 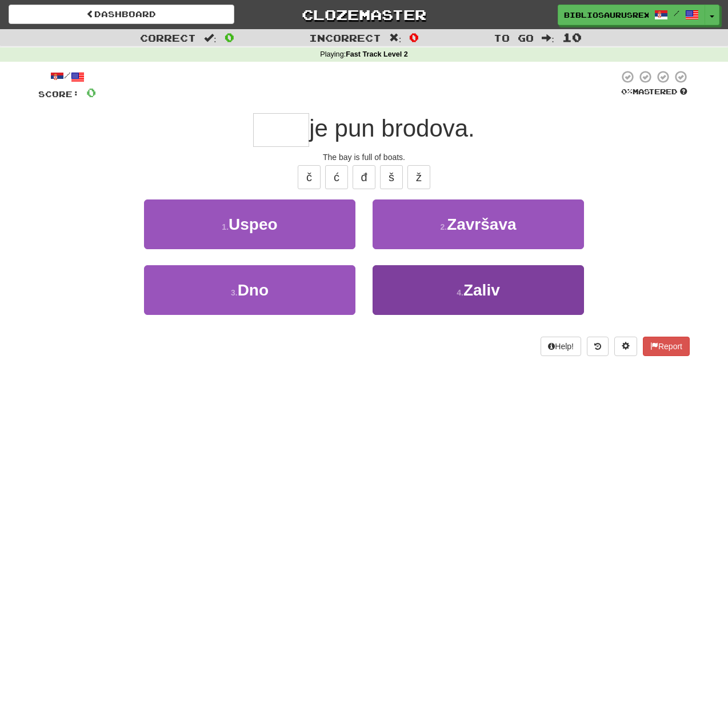 I want to click on button: 4.Zaliv, so click(x=478, y=290).